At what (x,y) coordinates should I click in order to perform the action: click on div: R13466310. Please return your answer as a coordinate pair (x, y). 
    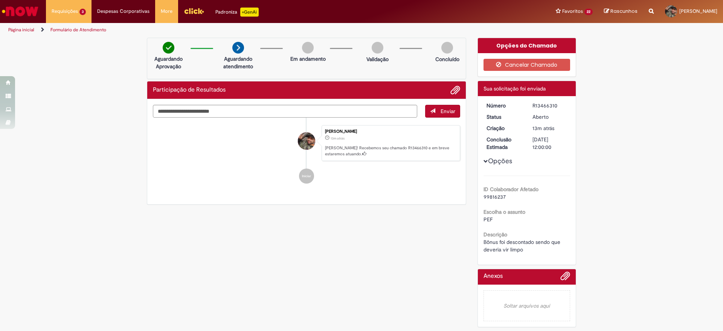
    Looking at the image, I should click on (550, 105).